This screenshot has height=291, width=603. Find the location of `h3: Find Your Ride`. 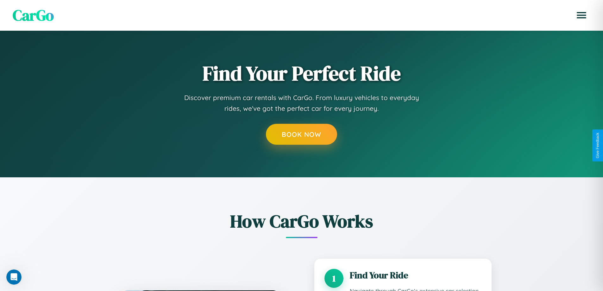

h3: Find Your Ride is located at coordinates (415, 275).